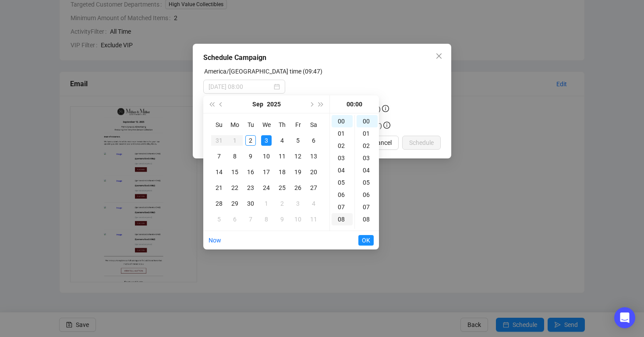 This screenshot has width=644, height=337. Describe the element at coordinates (266, 219) in the screenshot. I see `td: 2025-10-08` at that location.